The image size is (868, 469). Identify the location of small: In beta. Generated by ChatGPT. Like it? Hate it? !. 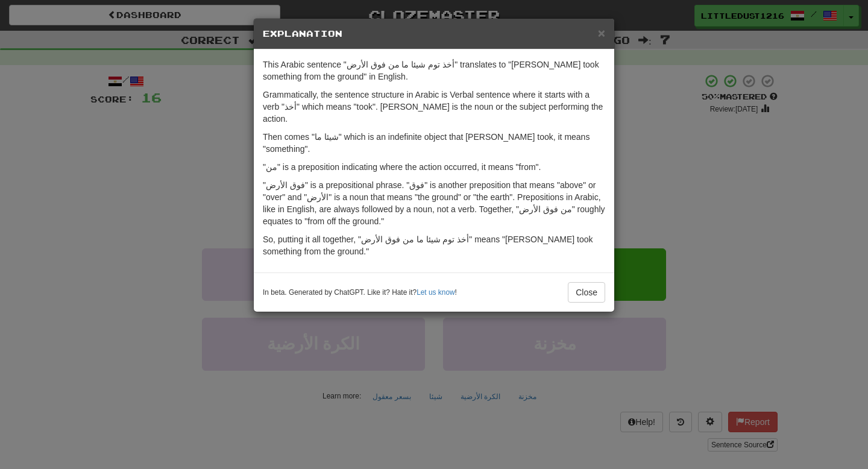
(360, 293).